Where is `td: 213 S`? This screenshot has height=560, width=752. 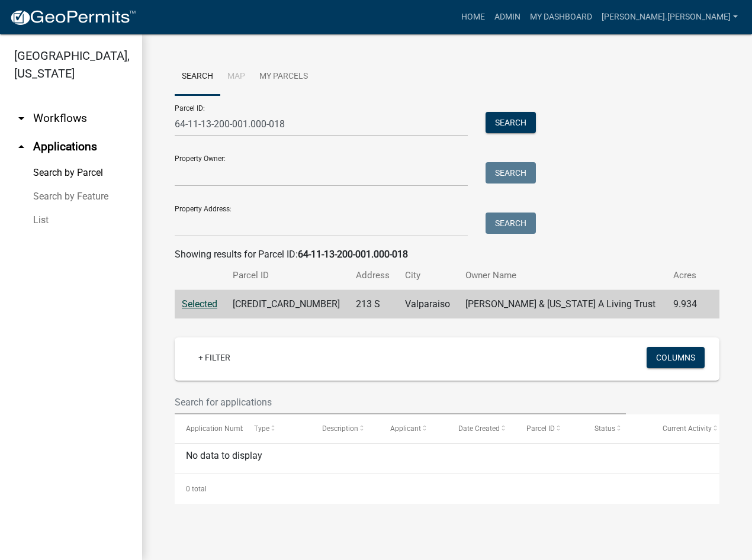
td: 213 S is located at coordinates (373, 305).